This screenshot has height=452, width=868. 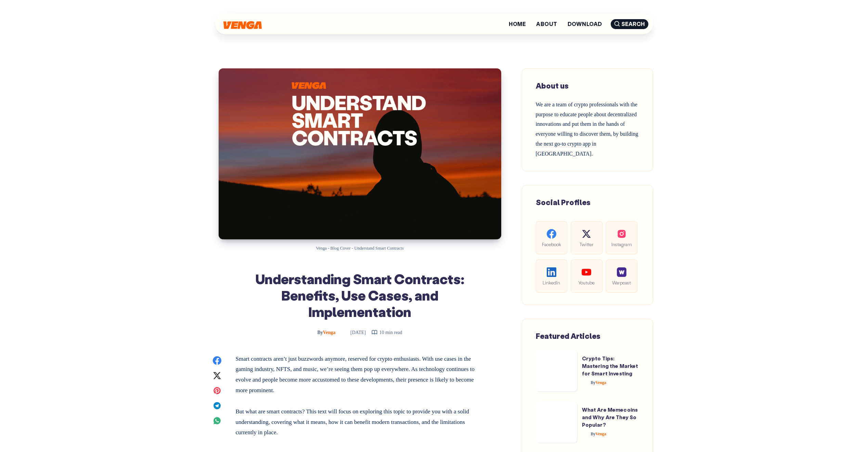 What do you see at coordinates (610, 417) in the screenshot?
I see `a: What Are Memecoins and Why Are They So Popular?` at bounding box center [610, 417].